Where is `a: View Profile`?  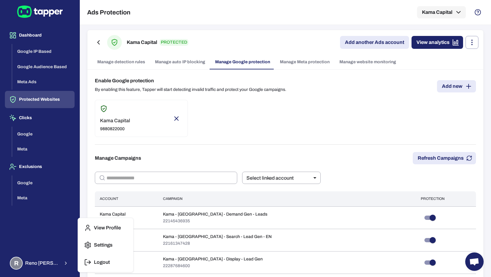
a: View Profile is located at coordinates (106, 228).